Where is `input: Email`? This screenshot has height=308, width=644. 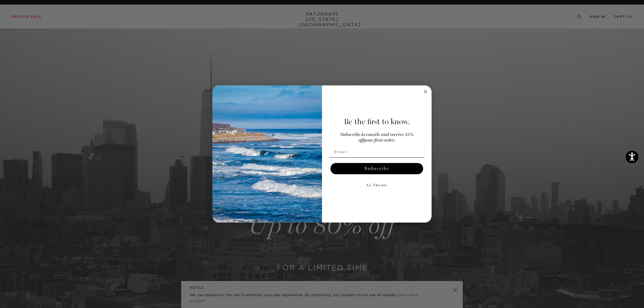 input: Email is located at coordinates (377, 152).